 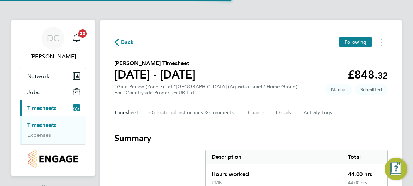 What do you see at coordinates (42, 125) in the screenshot?
I see `a: Timesheets` at bounding box center [42, 125].